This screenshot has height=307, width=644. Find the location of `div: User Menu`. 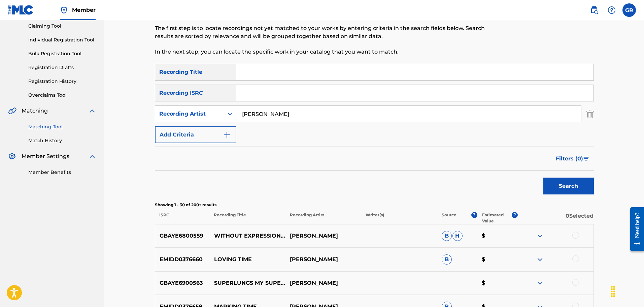

div: User Menu is located at coordinates (629, 10).